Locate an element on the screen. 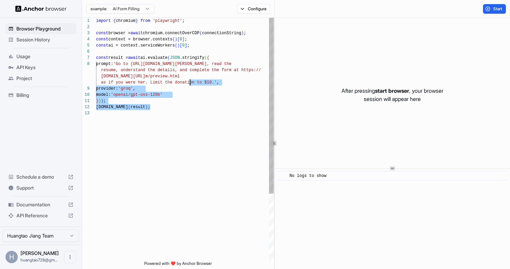  span: 'playwright' is located at coordinates (168, 21).